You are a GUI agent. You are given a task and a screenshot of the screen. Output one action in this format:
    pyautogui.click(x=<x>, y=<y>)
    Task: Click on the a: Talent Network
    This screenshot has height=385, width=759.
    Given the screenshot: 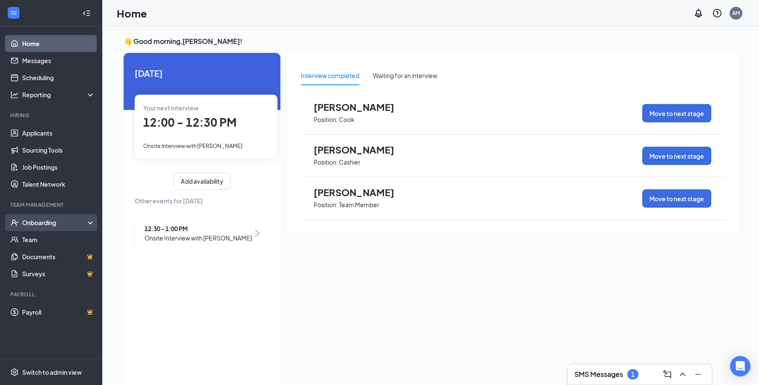 What is the action you would take?
    pyautogui.click(x=58, y=184)
    